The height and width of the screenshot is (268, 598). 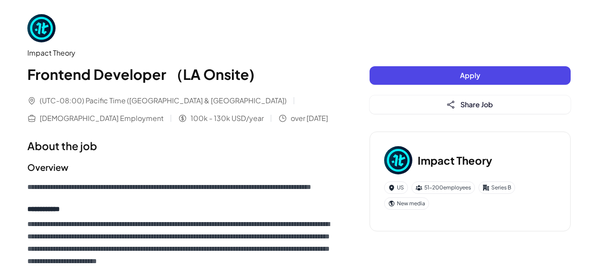 I want to click on button: Apply, so click(x=470, y=75).